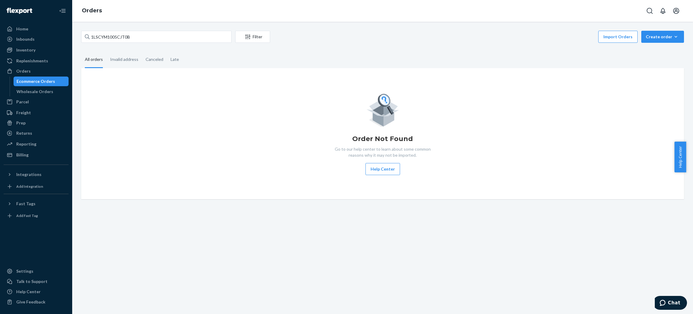 The height and width of the screenshot is (314, 693). What do you see at coordinates (94, 60) in the screenshot?
I see `div: All orders` at bounding box center [94, 60].